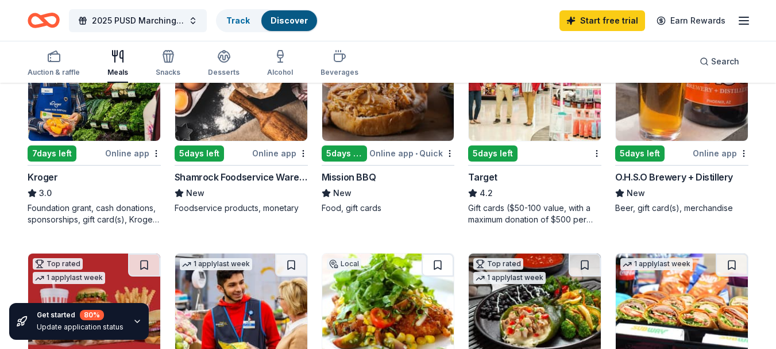 This screenshot has width=776, height=349. What do you see at coordinates (280, 64) in the screenshot?
I see `button: Alcohol` at bounding box center [280, 64].